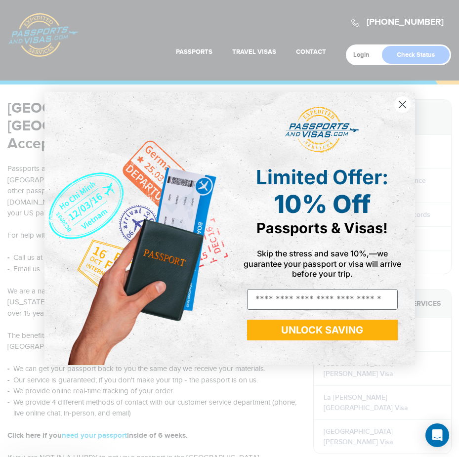  Describe the element at coordinates (322, 263) in the screenshot. I see `span: Skip the stress and save 10%,—we guarantee your passport or visa will arrive before your trip.` at that location.